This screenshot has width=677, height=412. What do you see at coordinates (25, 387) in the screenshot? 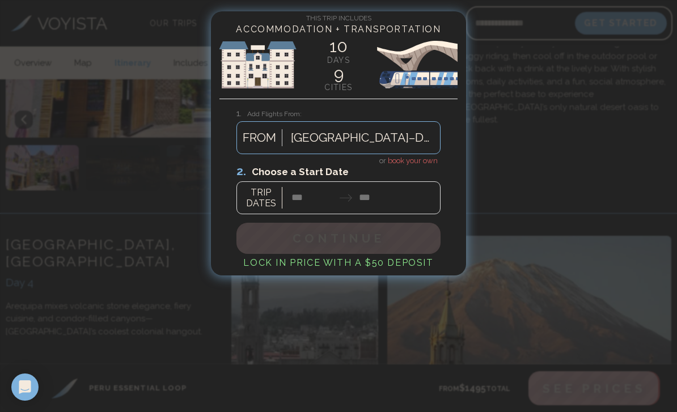
I see `div: Open Intercom Messenger` at bounding box center [25, 387].